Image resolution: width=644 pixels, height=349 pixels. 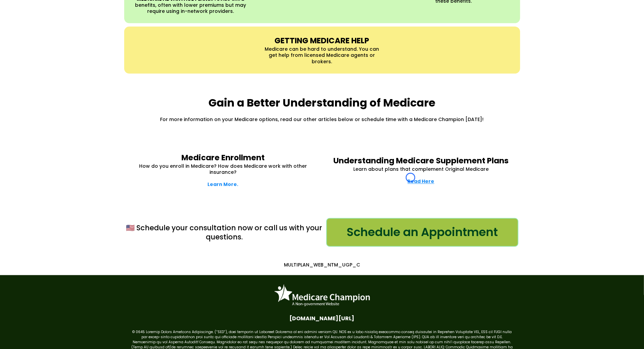 What do you see at coordinates (421, 181) in the screenshot?
I see `a: Read Here` at bounding box center [421, 181].